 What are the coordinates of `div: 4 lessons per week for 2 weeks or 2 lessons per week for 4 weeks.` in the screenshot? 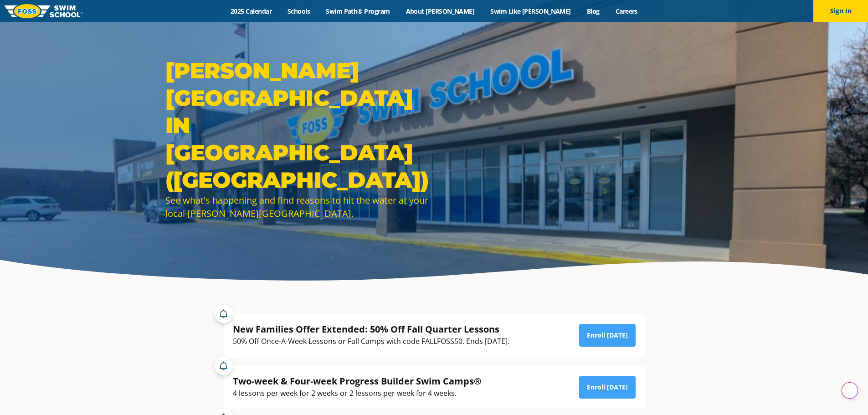 It's located at (357, 393).